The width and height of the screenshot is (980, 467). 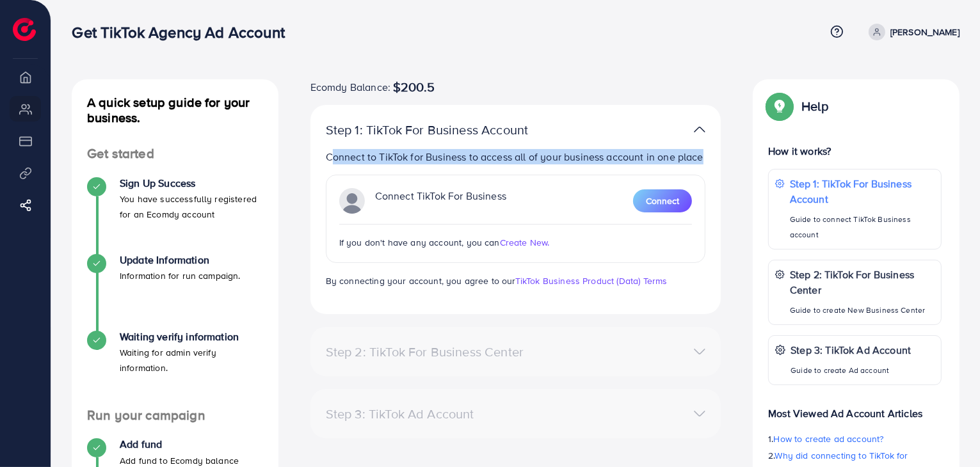 What do you see at coordinates (525, 242) in the screenshot?
I see `span: Create New.` at bounding box center [525, 242].